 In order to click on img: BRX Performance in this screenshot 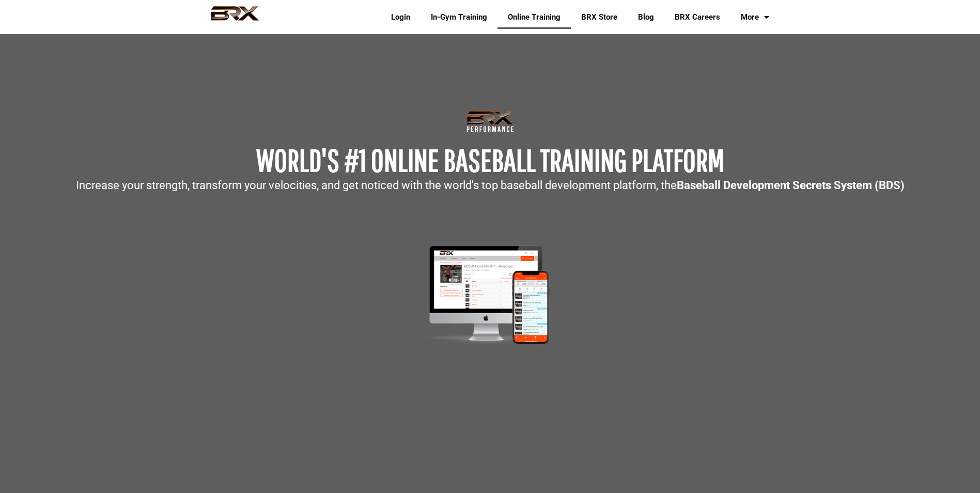, I will do `click(235, 17)`.